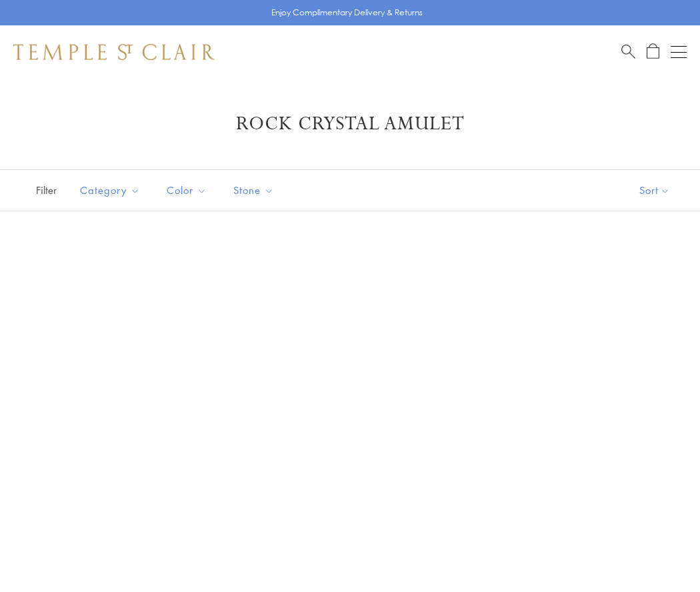 This screenshot has width=700, height=592. I want to click on h1: Rock Crystal Amulet, so click(350, 124).